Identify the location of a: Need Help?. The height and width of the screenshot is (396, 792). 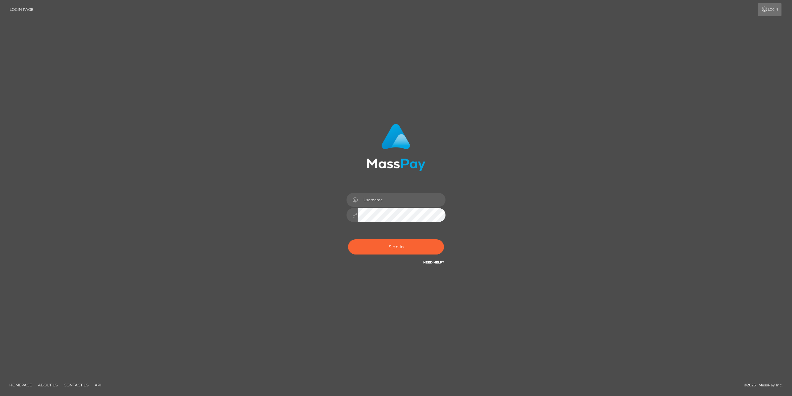
(434, 262).